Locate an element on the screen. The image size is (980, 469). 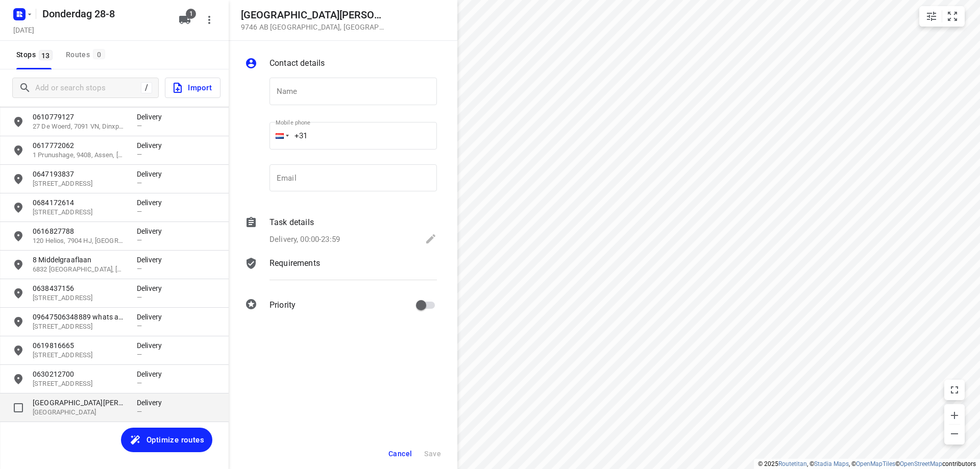
span: Cancel is located at coordinates (400, 454).